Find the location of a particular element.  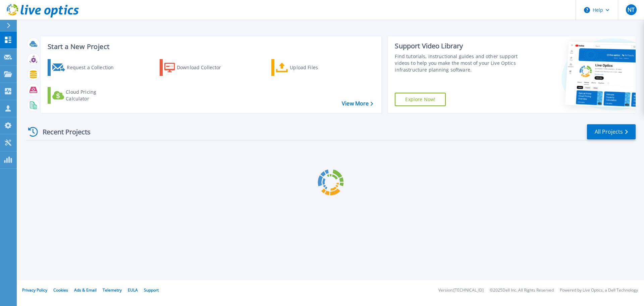

a: Support is located at coordinates (151, 290).